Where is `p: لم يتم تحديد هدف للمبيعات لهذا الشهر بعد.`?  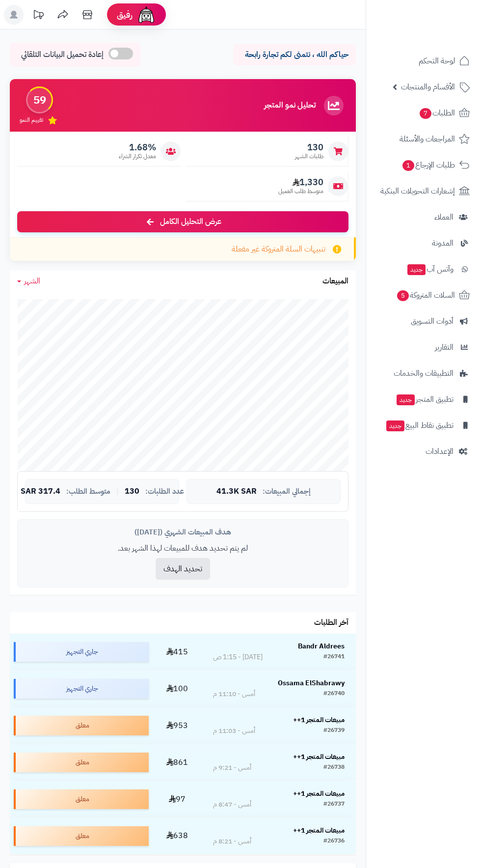 p: لم يتم تحديد هدف للمبيعات لهذا الشهر بعد. is located at coordinates (183, 548).